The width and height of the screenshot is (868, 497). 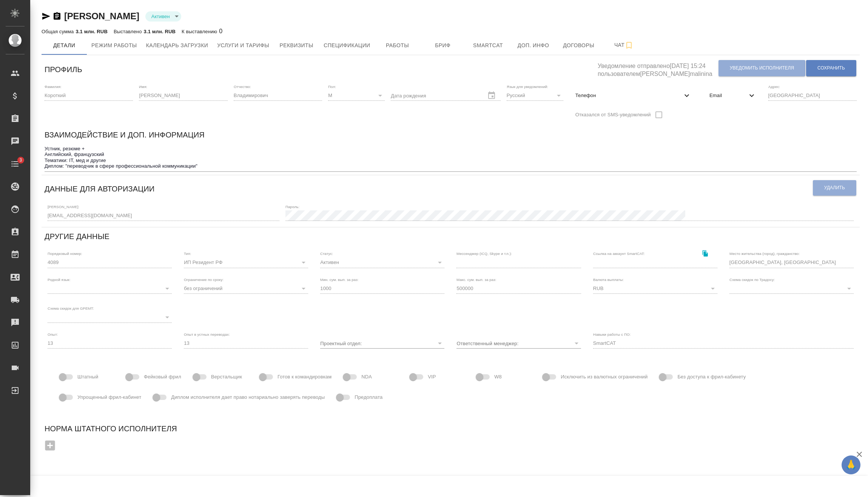 What do you see at coordinates (498, 377) in the screenshot?
I see `span: W8` at bounding box center [498, 377].